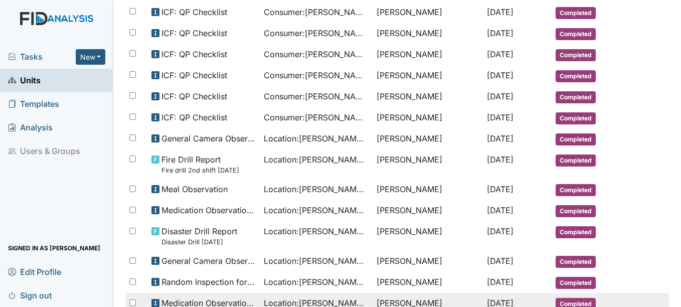 The height and width of the screenshot is (307, 681). I want to click on span: Edit Profile, so click(35, 271).